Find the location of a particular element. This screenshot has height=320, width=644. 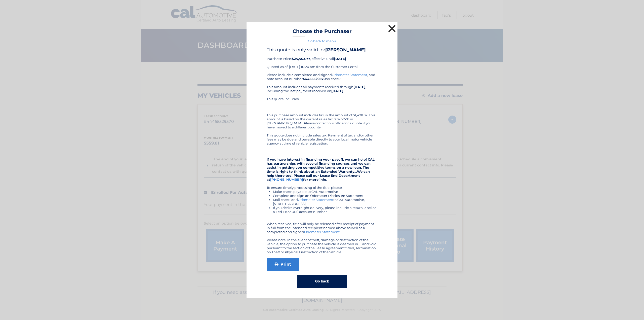

b: $24,403.77 is located at coordinates (301, 59).